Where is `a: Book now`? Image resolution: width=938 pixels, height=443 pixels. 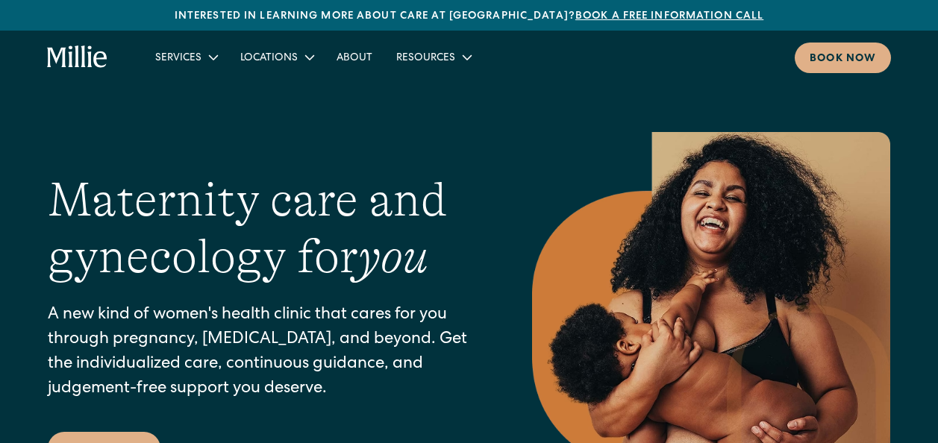 a: Book now is located at coordinates (842, 57).